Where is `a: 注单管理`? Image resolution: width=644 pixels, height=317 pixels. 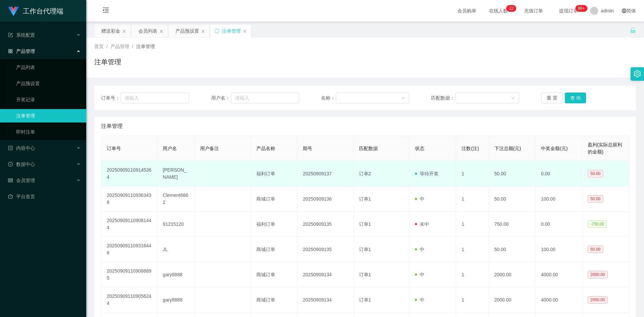 a: 注单管理 is located at coordinates (49, 116).